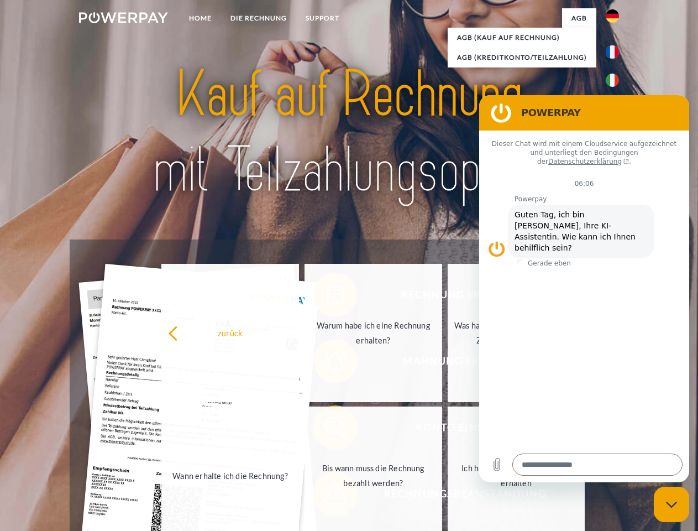 The image size is (698, 531). I want to click on a: agb, so click(580, 18).